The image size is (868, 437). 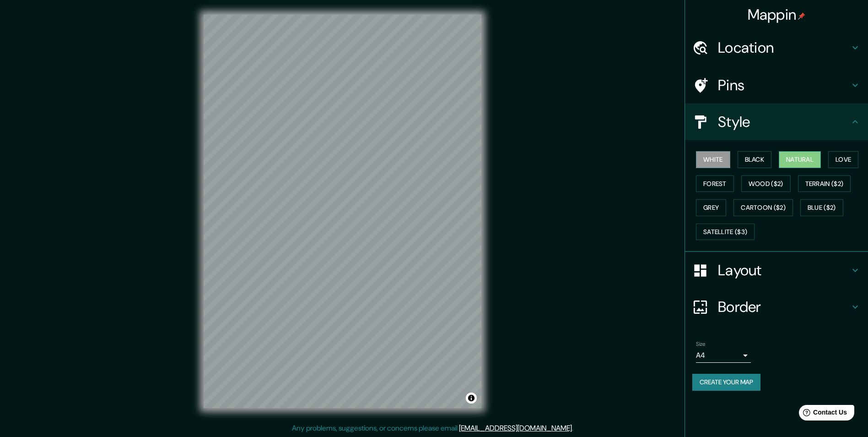 What do you see at coordinates (726, 382) in the screenshot?
I see `button: Create your map` at bounding box center [726, 382].